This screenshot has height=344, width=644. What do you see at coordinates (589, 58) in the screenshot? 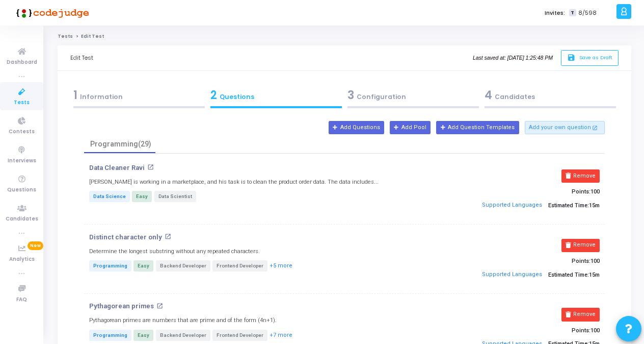
I see `button: saveSave as Draft` at bounding box center [589, 58].